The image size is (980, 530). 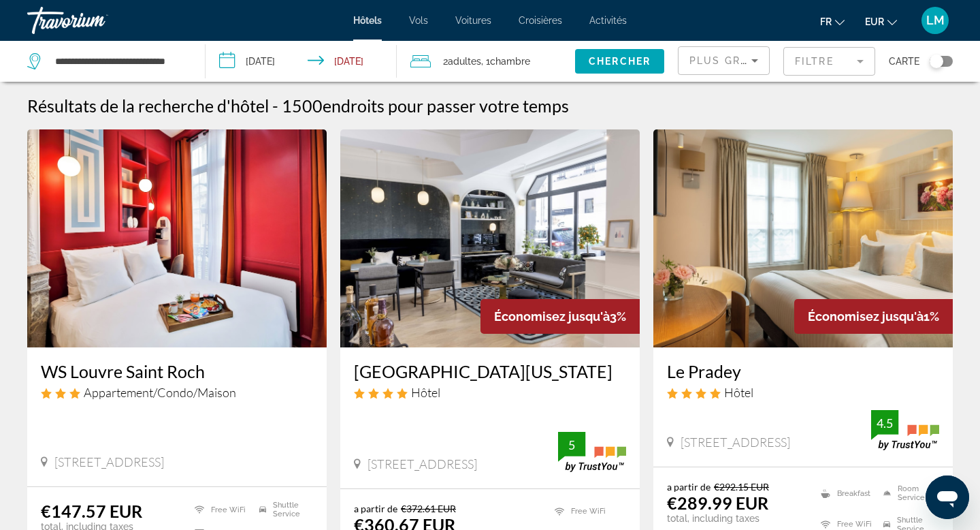 What do you see at coordinates (884, 422) in the screenshot?
I see `div: 4.5` at bounding box center [884, 422].